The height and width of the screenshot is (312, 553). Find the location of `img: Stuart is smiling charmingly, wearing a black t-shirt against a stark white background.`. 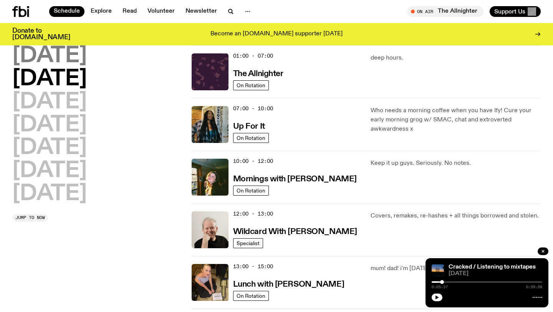

img: Stuart is smiling charmingly, wearing a black t-shirt against a stark white background. is located at coordinates (210, 230).